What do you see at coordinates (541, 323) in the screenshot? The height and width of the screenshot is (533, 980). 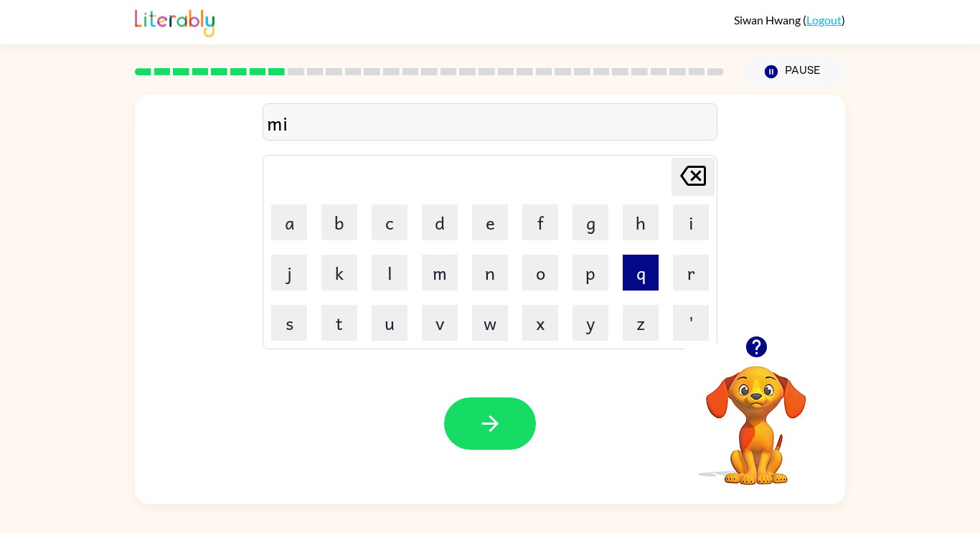 I see `button: x` at bounding box center [541, 323].